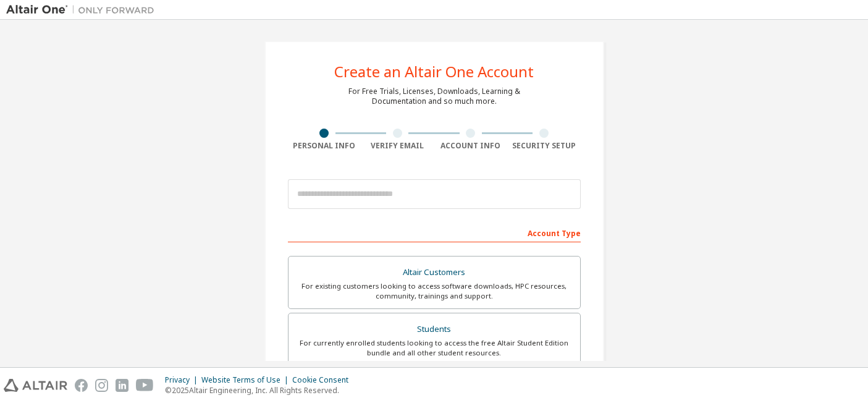 The height and width of the screenshot is (403, 868). Describe the element at coordinates (84, 10) in the screenshot. I see `img: Altair One` at that location.